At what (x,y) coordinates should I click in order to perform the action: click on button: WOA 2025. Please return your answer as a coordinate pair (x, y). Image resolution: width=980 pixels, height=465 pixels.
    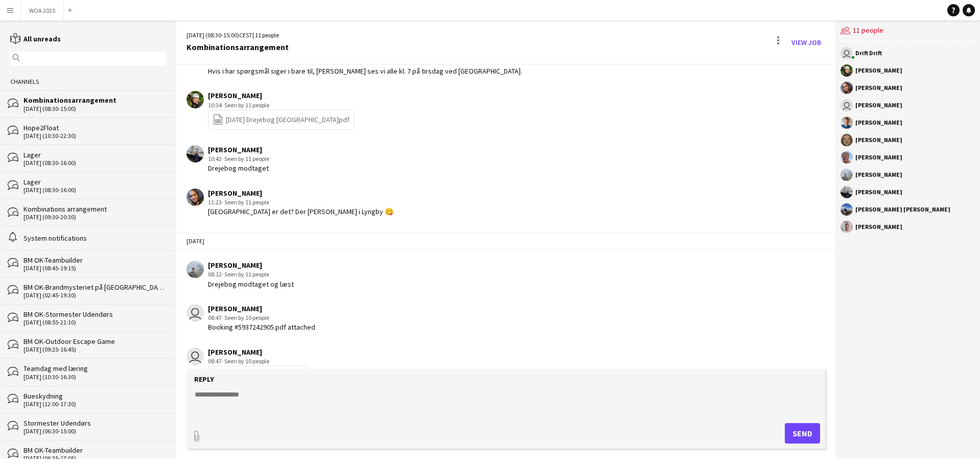
    Looking at the image, I should click on (42, 10).